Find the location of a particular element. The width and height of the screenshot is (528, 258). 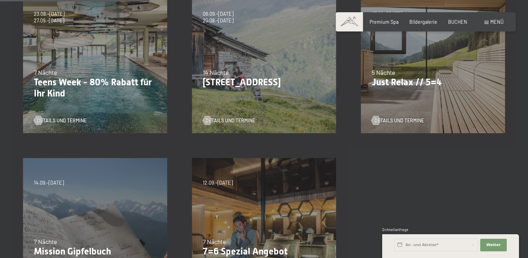

a: Bildergalerie is located at coordinates (424, 22).